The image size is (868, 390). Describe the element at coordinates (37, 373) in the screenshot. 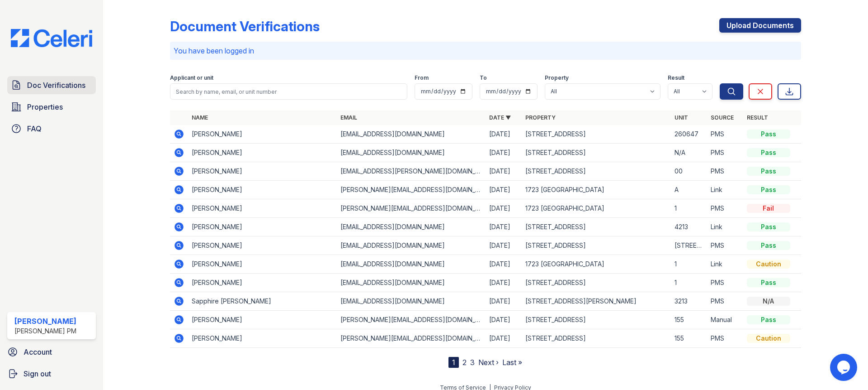

I see `span: Sign out` at that location.